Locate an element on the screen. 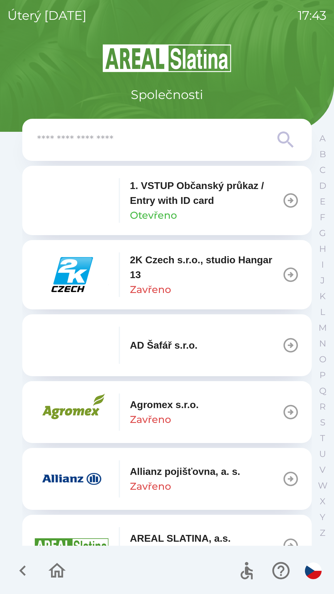  p: P is located at coordinates (323, 375).